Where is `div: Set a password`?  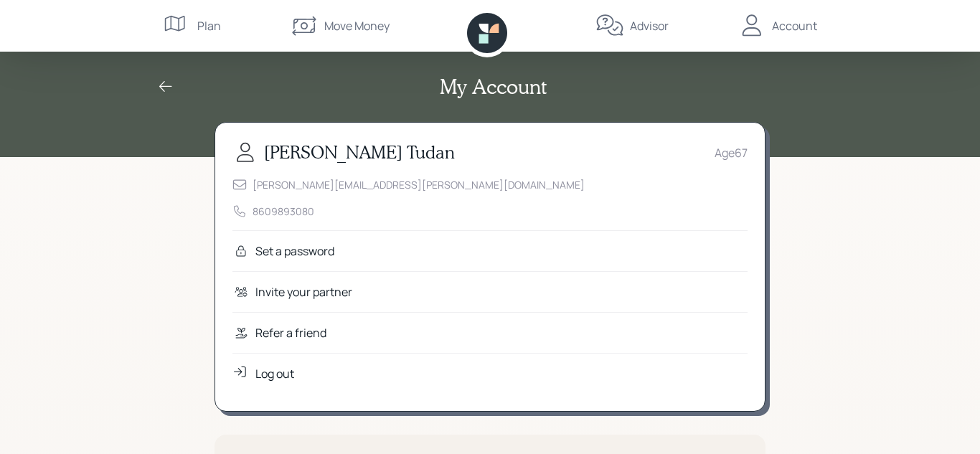 div: Set a password is located at coordinates (295, 251).